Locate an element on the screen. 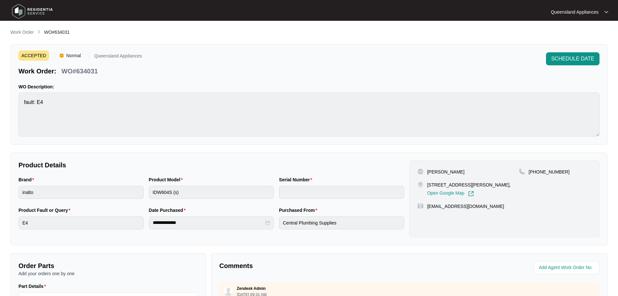  input: Purchased From is located at coordinates (342, 223).